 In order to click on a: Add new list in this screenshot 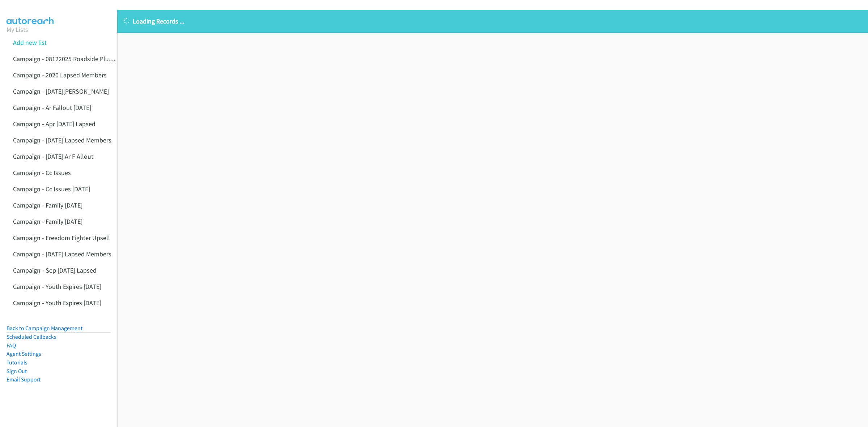, I will do `click(30, 42)`.